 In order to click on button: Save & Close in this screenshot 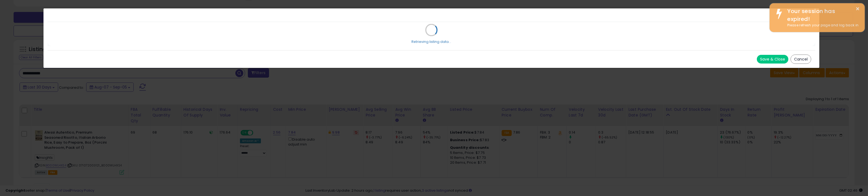, I will do `click(773, 59)`.